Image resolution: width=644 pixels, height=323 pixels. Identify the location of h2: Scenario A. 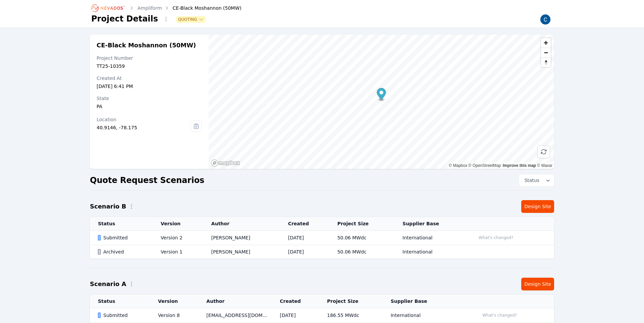
(108, 285).